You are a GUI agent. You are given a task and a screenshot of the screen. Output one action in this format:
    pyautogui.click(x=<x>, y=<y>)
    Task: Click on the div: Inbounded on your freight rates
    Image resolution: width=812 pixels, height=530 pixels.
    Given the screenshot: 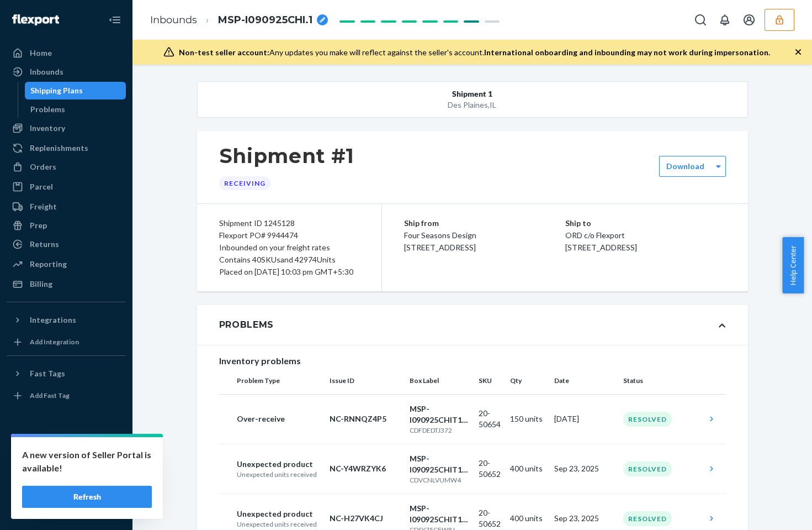 What is the action you would take?
    pyautogui.click(x=289, y=247)
    